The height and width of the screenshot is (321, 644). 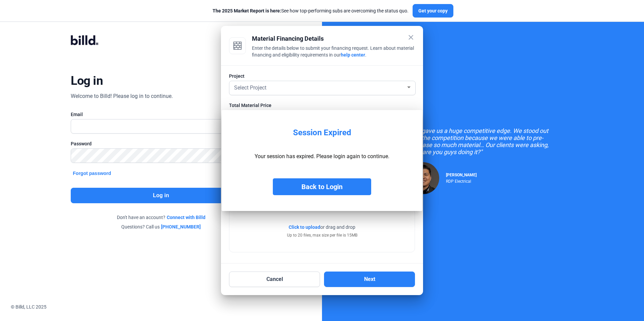 What do you see at coordinates (92, 173) in the screenshot?
I see `button: Forgot password` at bounding box center [92, 173].